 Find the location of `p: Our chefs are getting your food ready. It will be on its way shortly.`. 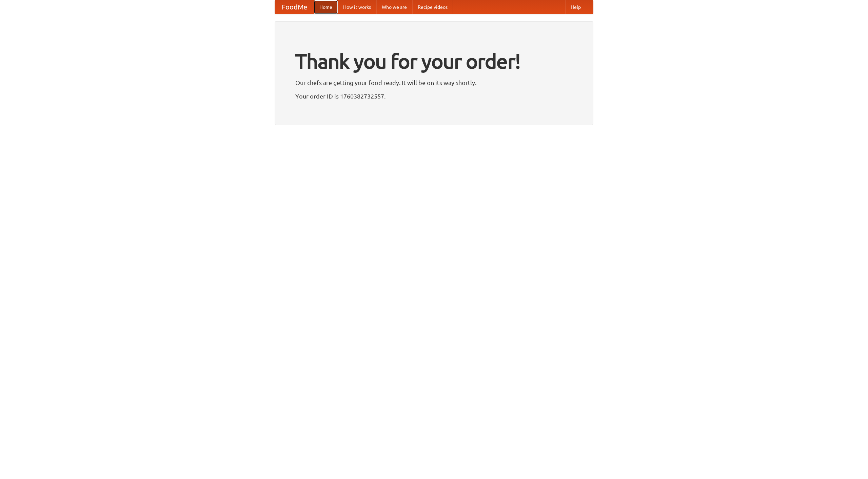

p: Our chefs are getting your food ready. It will be on its way shortly. is located at coordinates (434, 83).